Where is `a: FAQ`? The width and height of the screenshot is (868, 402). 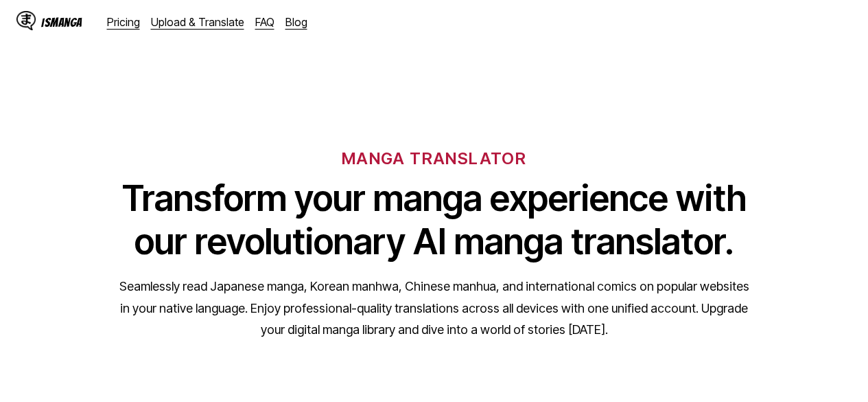
a: FAQ is located at coordinates (265, 22).